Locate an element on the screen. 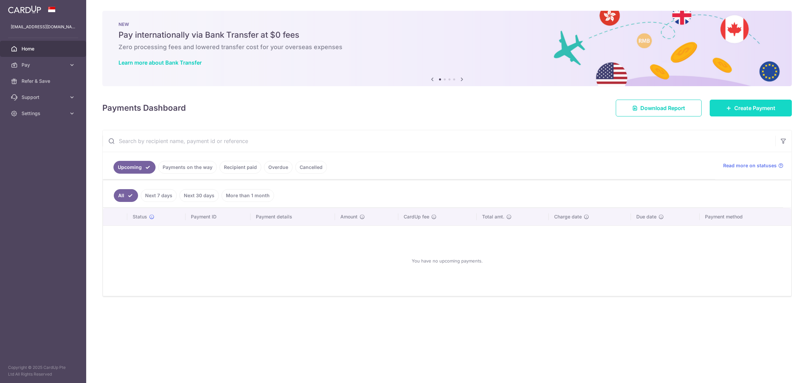 This screenshot has width=808, height=383. h4: Payments Dashboard is located at coordinates (144, 108).